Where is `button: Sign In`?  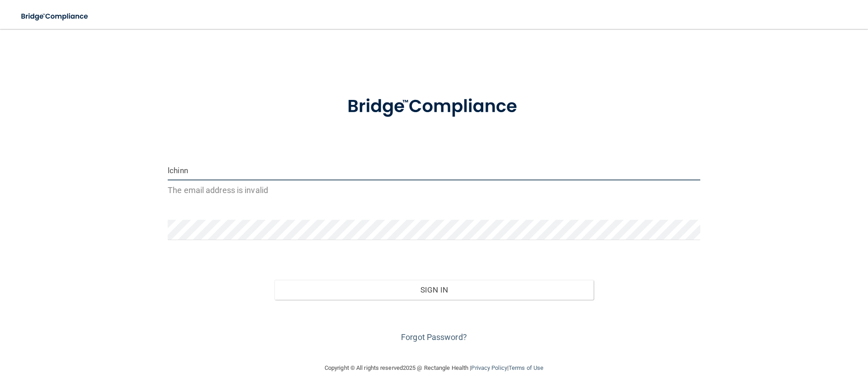 button: Sign In is located at coordinates (434, 290).